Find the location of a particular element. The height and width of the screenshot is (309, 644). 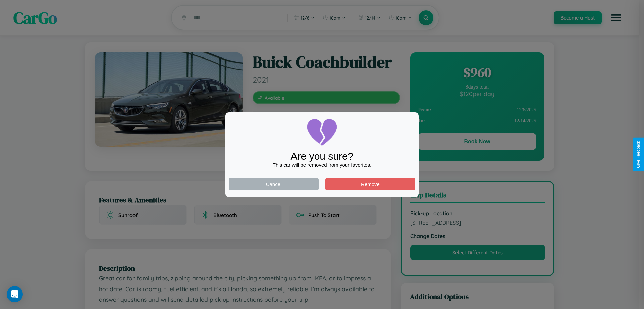

div: Open Intercom Messenger is located at coordinates (15, 294).